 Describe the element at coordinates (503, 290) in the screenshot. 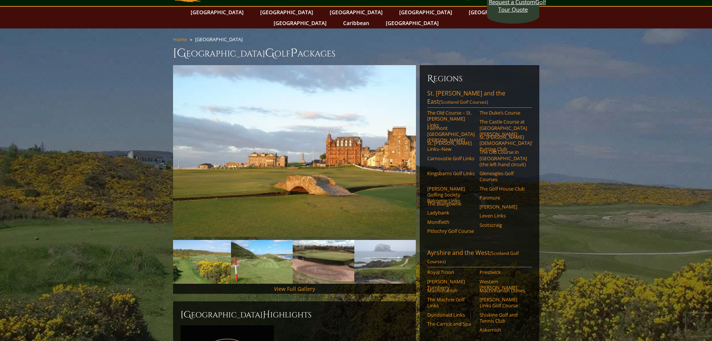

I see `a: Machrihanish Dunes` at that location.